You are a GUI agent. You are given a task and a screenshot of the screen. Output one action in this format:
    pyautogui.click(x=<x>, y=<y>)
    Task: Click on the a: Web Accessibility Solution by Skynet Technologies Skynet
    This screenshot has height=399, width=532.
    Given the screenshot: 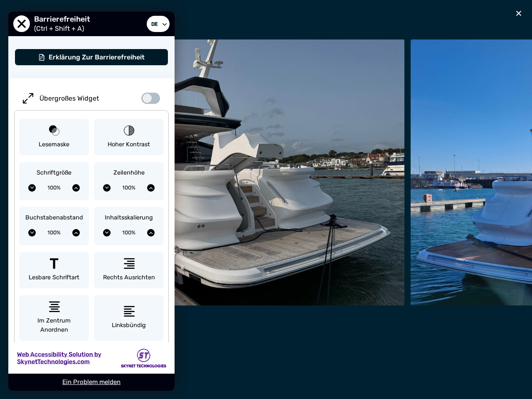 What is the action you would take?
    pyautogui.click(x=92, y=358)
    